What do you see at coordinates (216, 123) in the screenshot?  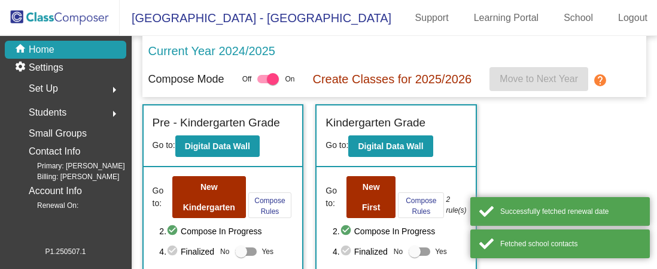 I see `label: Pre - Kindergarten Grade` at bounding box center [216, 123].